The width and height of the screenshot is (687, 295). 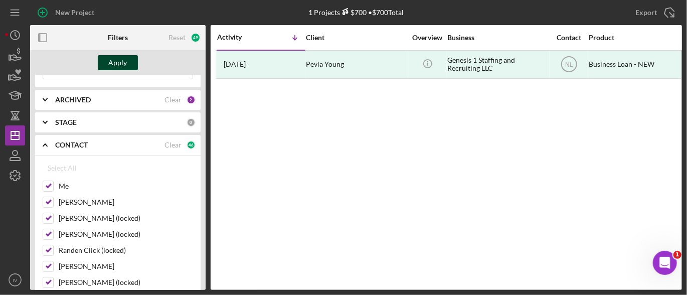 What do you see at coordinates (239, 37) in the screenshot?
I see `div: Activity` at bounding box center [239, 37].